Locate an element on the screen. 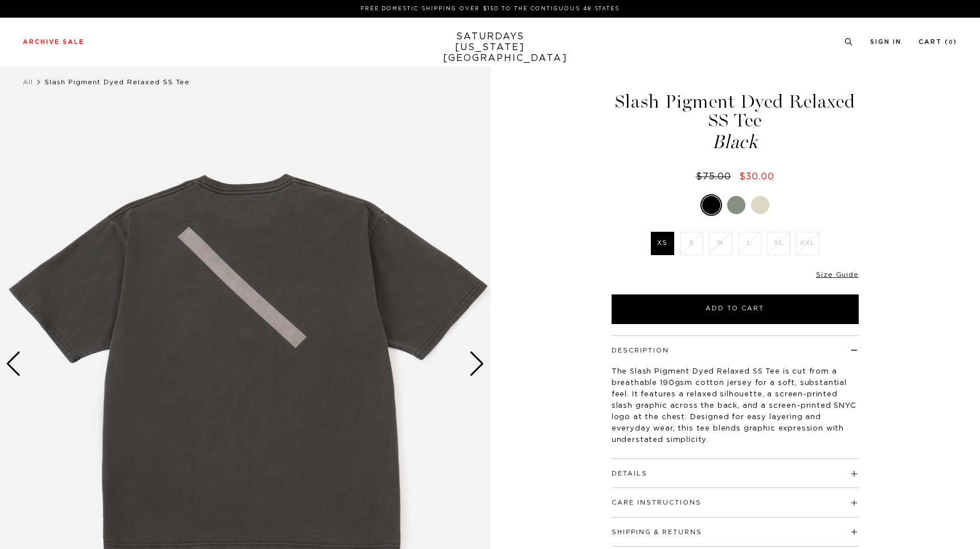 The width and height of the screenshot is (980, 549). a: Archive Sale is located at coordinates (53, 42).